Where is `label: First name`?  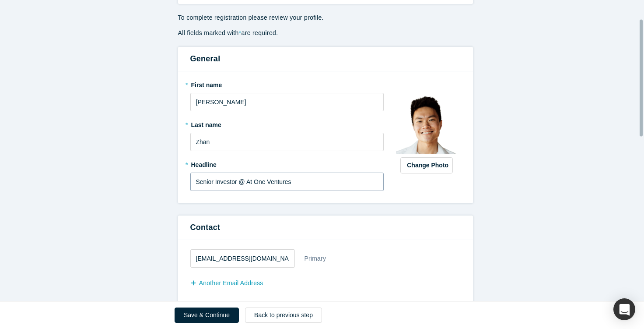 label: First name is located at coordinates (287, 84).